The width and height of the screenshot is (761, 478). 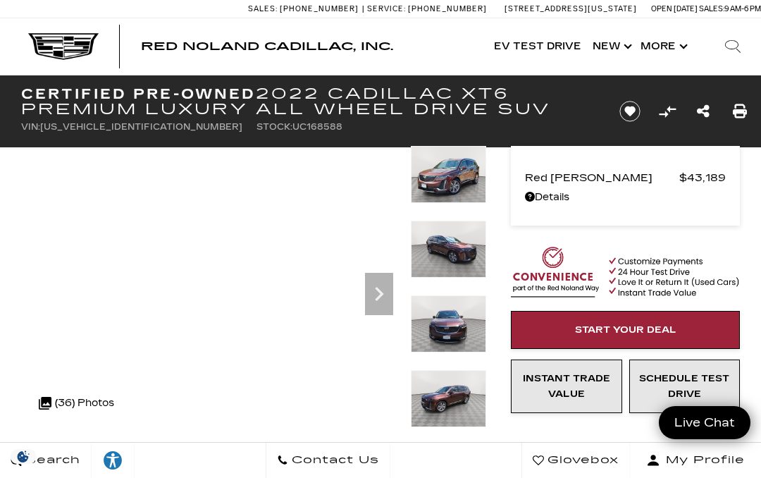 I want to click on a: Cadillac Dark Logo with Cadillac White Text, so click(x=63, y=47).